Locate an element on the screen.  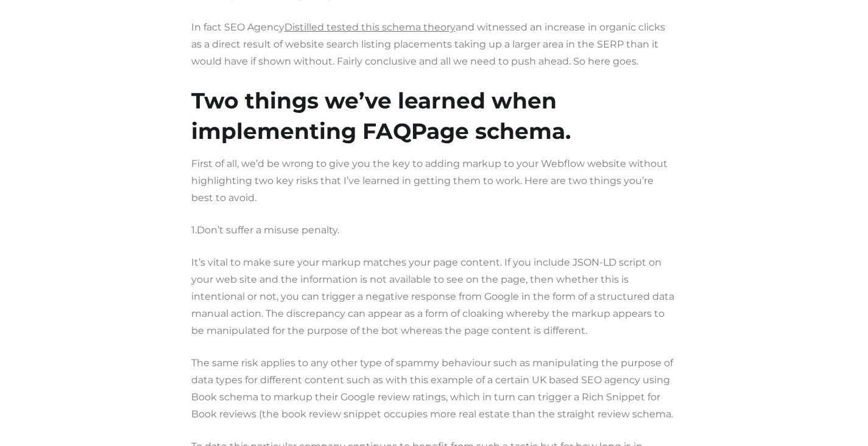
p: First of all, we’d be wrong to give you the key to adding markup to your Webflow website without ... is located at coordinates (435, 181).